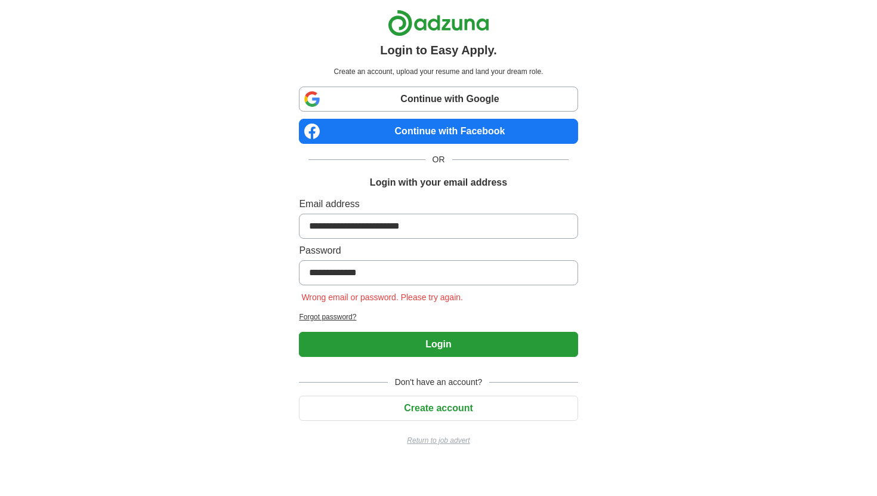  What do you see at coordinates (438, 131) in the screenshot?
I see `a: Continue with Facebook` at bounding box center [438, 131].